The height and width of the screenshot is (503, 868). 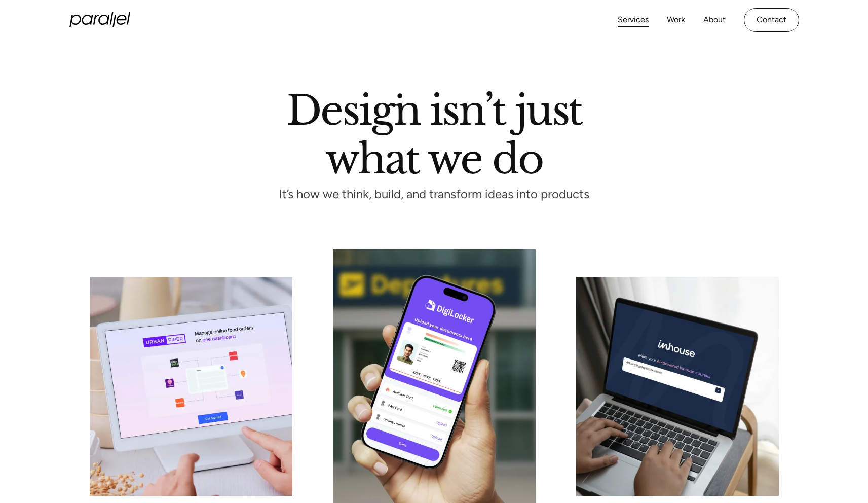 I want to click on p: It’s how we think, build, and transform ideas into products, so click(x=434, y=194).